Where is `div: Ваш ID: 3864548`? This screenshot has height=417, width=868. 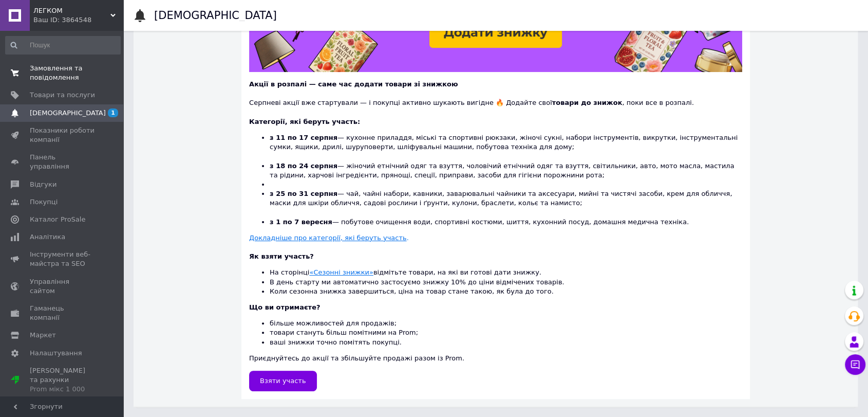
div: Ваш ID: 3864548 is located at coordinates (78, 20).